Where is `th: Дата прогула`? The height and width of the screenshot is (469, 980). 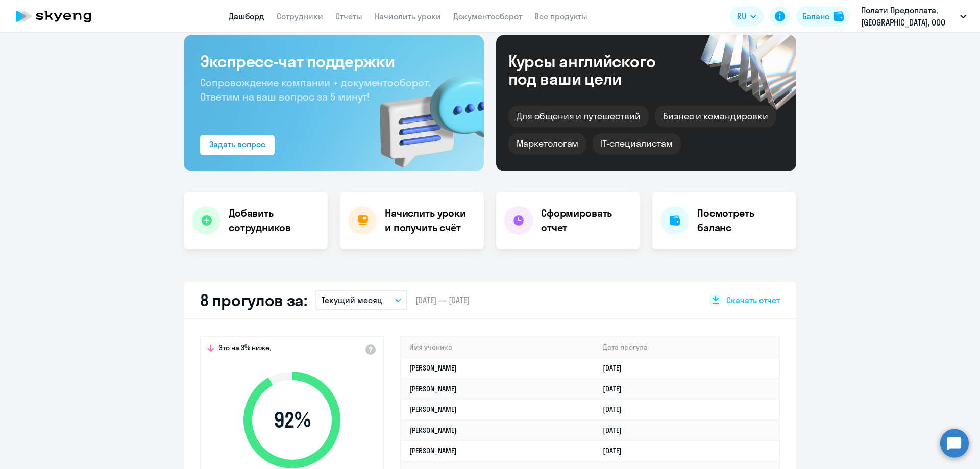 th: Дата прогула is located at coordinates (687, 347).